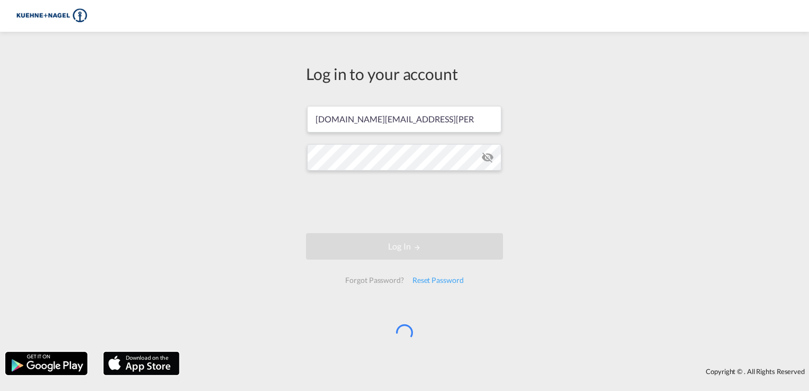  What do you see at coordinates (497, 371) in the screenshot?
I see `div: Copyright © . All Rights Reserved` at bounding box center [497, 371].